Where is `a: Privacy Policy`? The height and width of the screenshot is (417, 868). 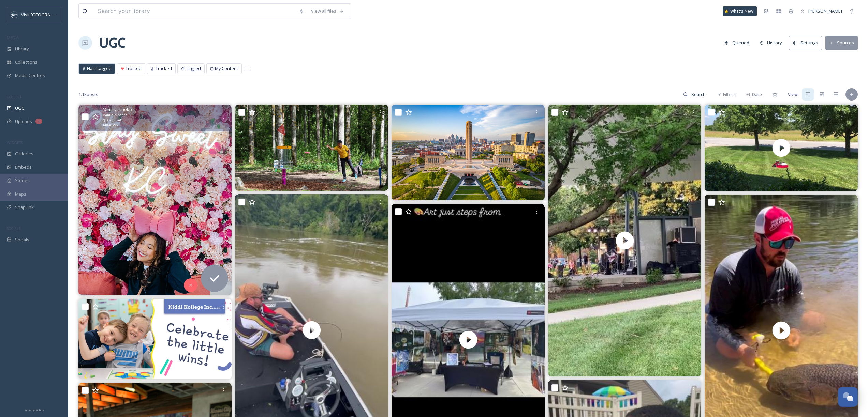
a: Privacy Policy is located at coordinates (34, 410).